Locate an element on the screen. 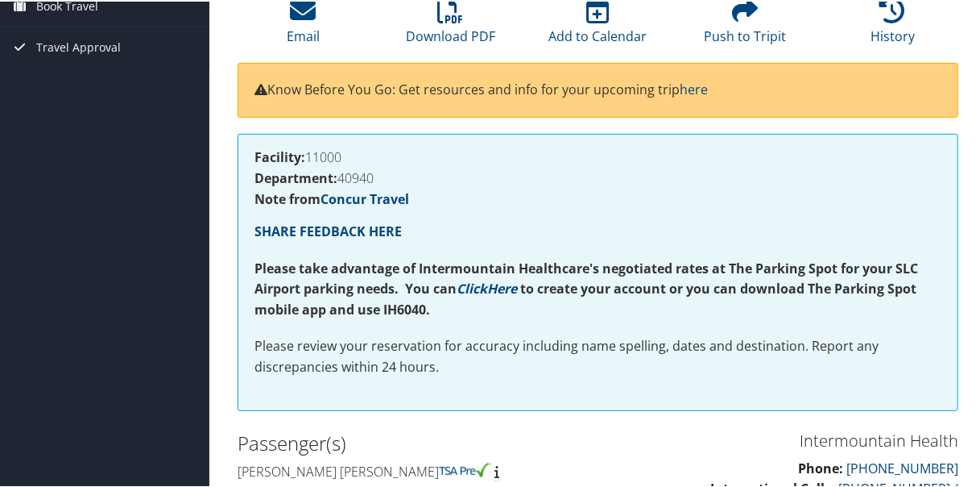 This screenshot has height=487, width=980. strong: Note from is located at coordinates (332, 198).